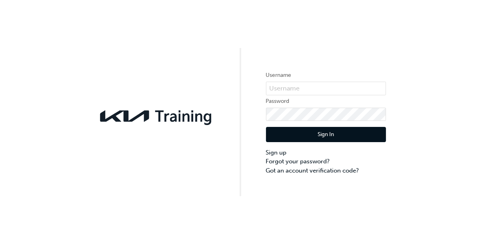 This screenshot has height=239, width=482. What do you see at coordinates (326, 88) in the screenshot?
I see `input: Username` at bounding box center [326, 88].